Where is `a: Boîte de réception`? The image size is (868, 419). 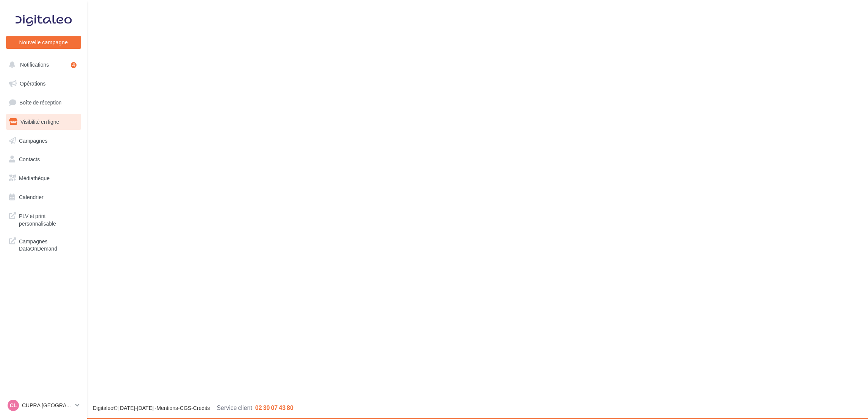
a: Boîte de réception is located at coordinates (43, 102).